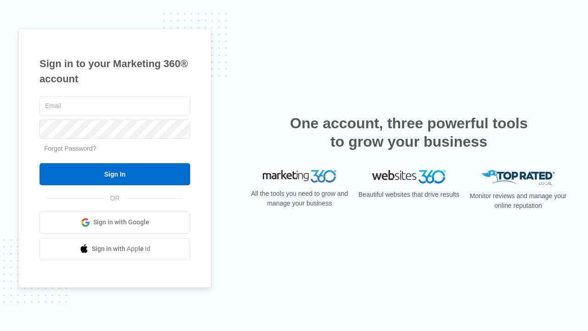 This screenshot has height=331, width=588. I want to click on span: OR, so click(115, 198).